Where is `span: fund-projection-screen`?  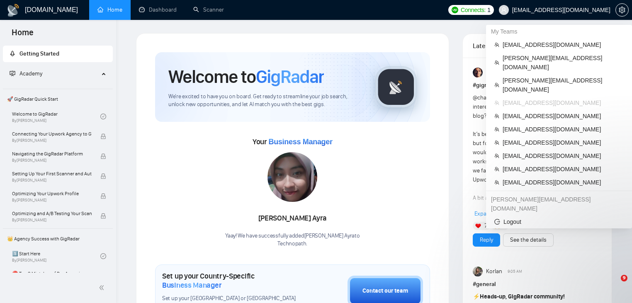 span: fund-projection-screen is located at coordinates (12, 73).